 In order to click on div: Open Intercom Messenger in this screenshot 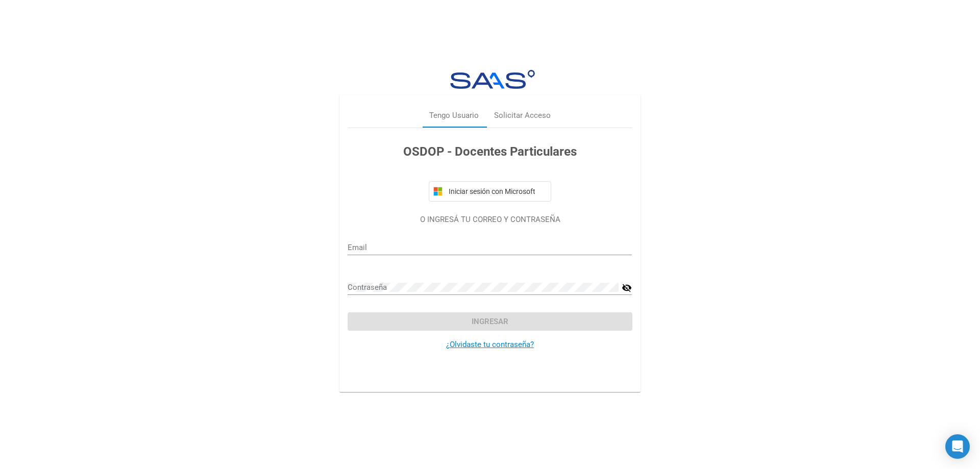, I will do `click(958, 447)`.